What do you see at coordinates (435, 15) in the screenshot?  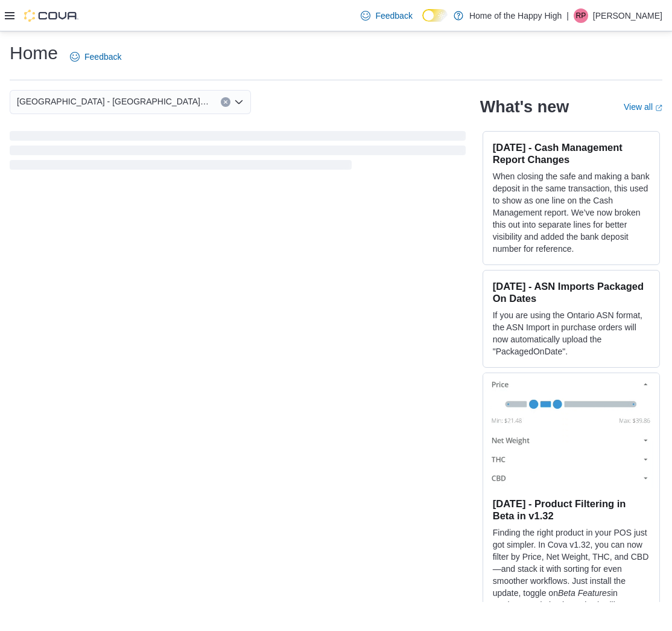 I see `input: Dark Mode` at bounding box center [435, 15].